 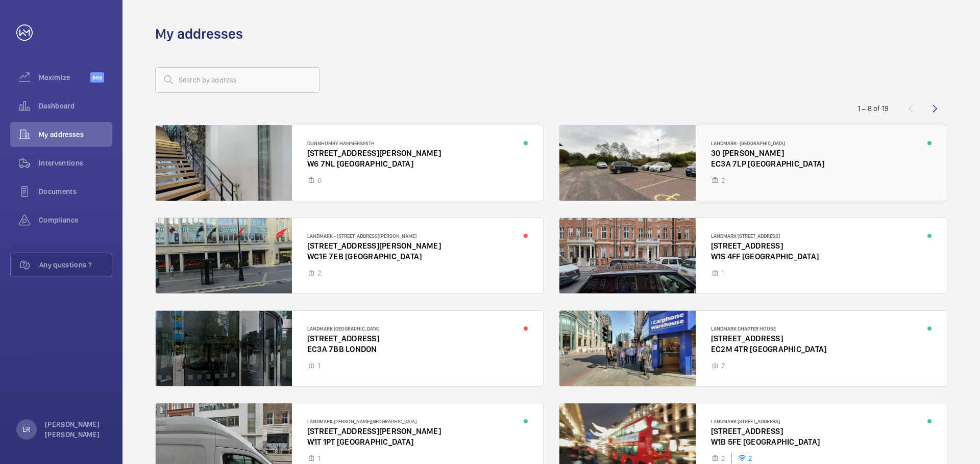 I want to click on span: Dashboard, so click(x=75, y=106).